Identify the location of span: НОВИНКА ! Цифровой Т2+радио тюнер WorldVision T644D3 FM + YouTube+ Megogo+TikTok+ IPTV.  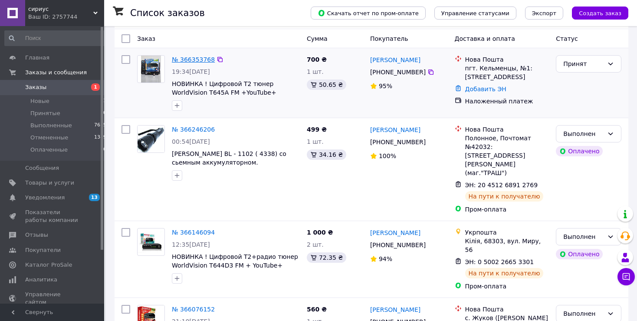
(235, 265).